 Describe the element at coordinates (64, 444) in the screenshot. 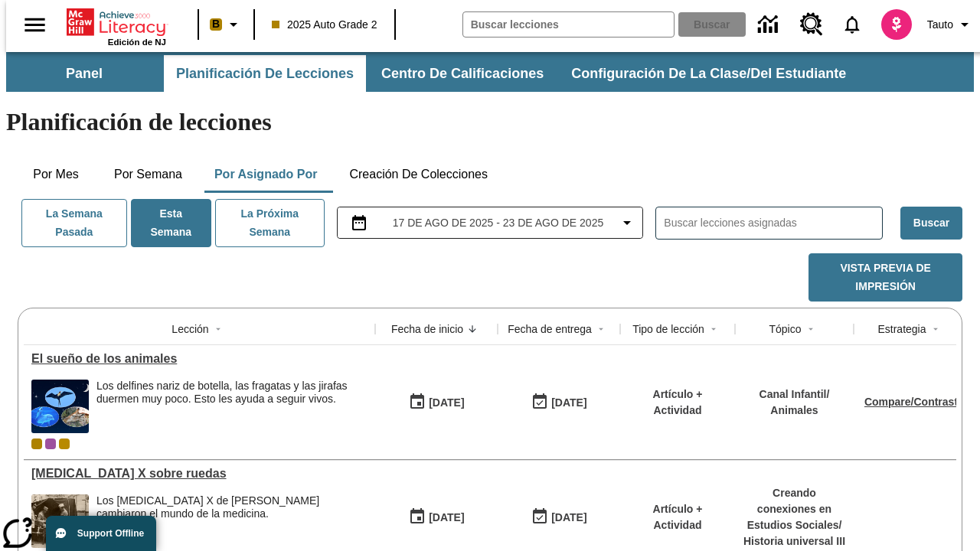

I see `div: New 2025 class` at that location.